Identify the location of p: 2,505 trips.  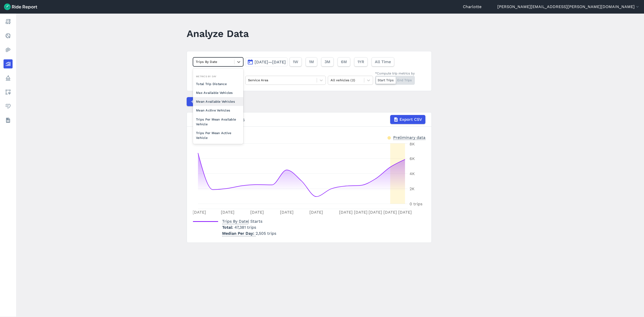
(249, 233).